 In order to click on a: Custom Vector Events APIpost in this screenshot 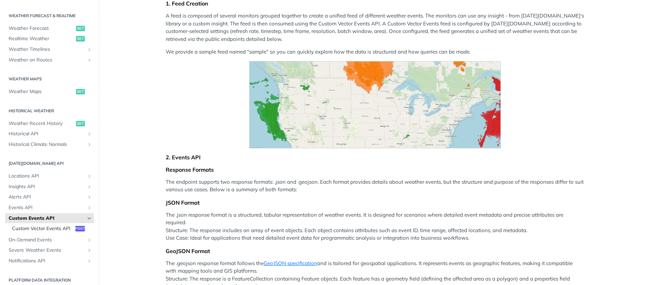, I will do `click(51, 229)`.